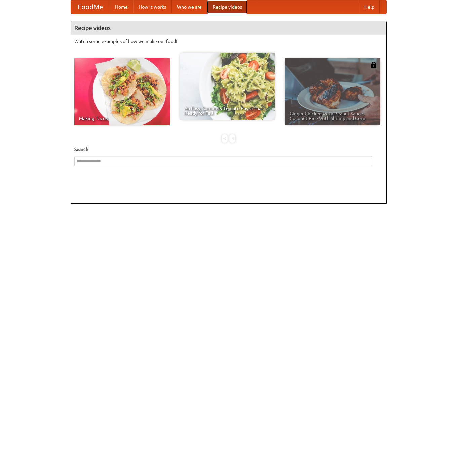  What do you see at coordinates (122, 118) in the screenshot?
I see `span: Making Tacos` at bounding box center [122, 118].